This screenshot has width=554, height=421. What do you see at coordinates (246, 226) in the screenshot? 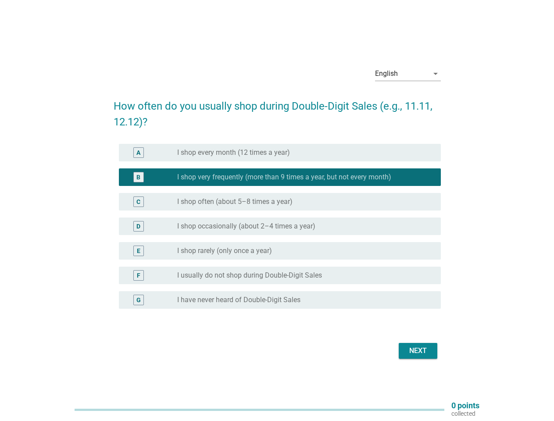
I see `label: I shop occasionally (about 2–4 times a year)` at bounding box center [246, 226].